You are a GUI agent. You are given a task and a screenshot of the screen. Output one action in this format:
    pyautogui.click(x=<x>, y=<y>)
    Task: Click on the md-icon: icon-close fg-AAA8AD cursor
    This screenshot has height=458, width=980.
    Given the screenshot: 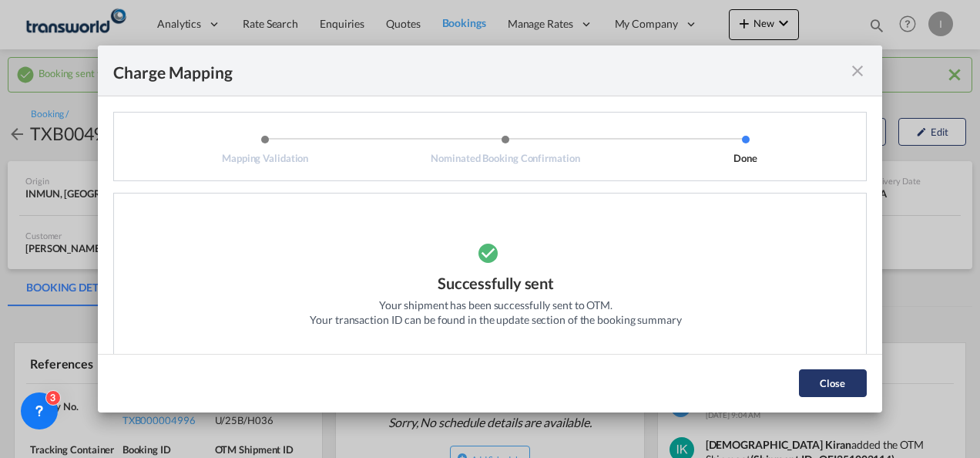 What is the action you would take?
    pyautogui.click(x=858, y=71)
    